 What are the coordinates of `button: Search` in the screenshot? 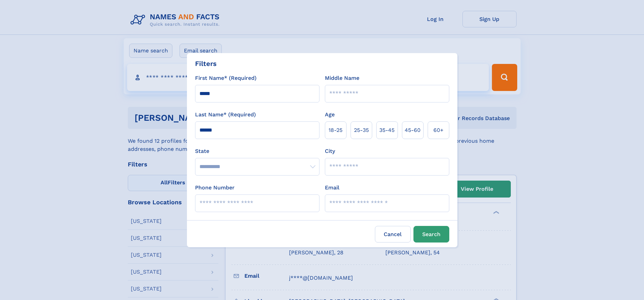 It's located at (432, 234).